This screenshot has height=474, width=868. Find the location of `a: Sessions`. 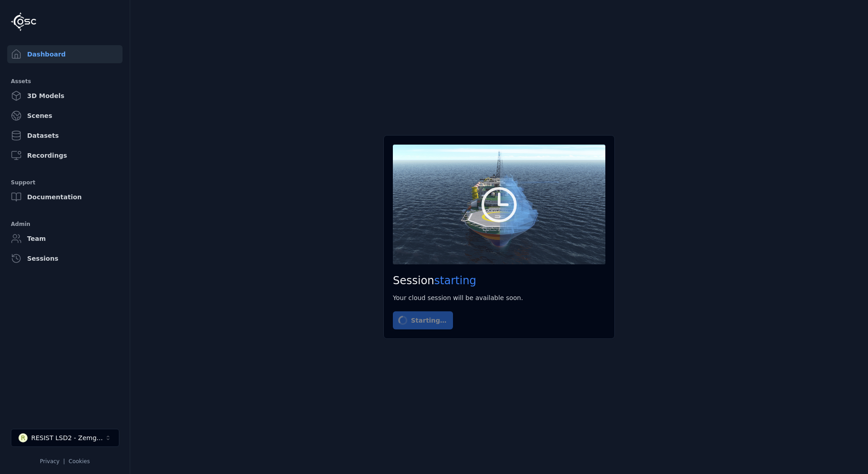

a: Sessions is located at coordinates (65, 259).